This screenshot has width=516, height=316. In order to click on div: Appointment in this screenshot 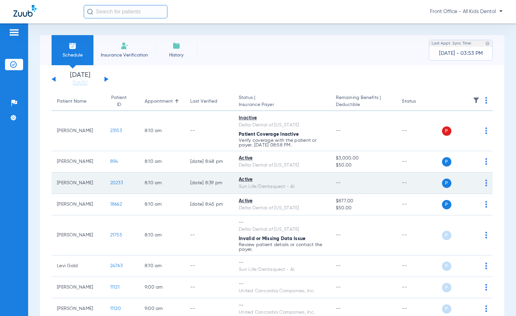, I will do `click(162, 101)`.